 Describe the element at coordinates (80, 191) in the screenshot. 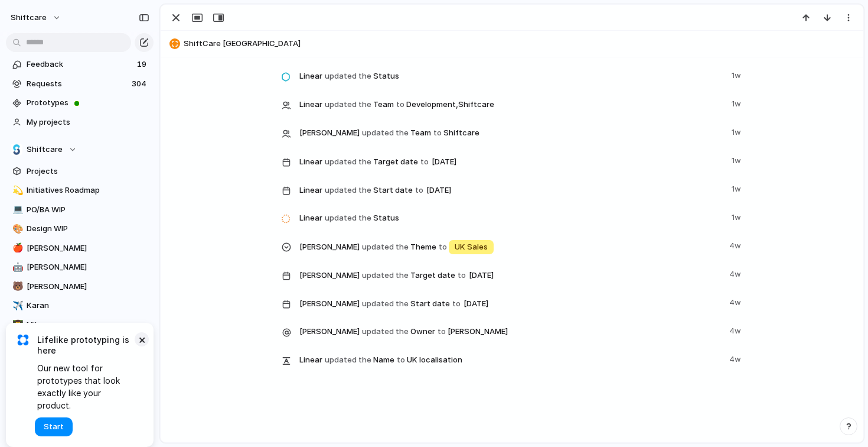

I see `a: 💫Initiatives Roadmap` at that location.